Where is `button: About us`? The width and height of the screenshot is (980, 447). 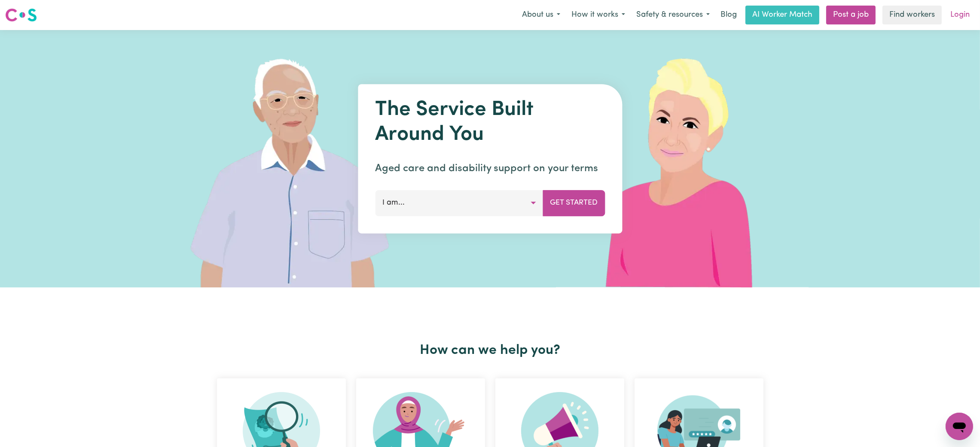 button: About us is located at coordinates (541, 15).